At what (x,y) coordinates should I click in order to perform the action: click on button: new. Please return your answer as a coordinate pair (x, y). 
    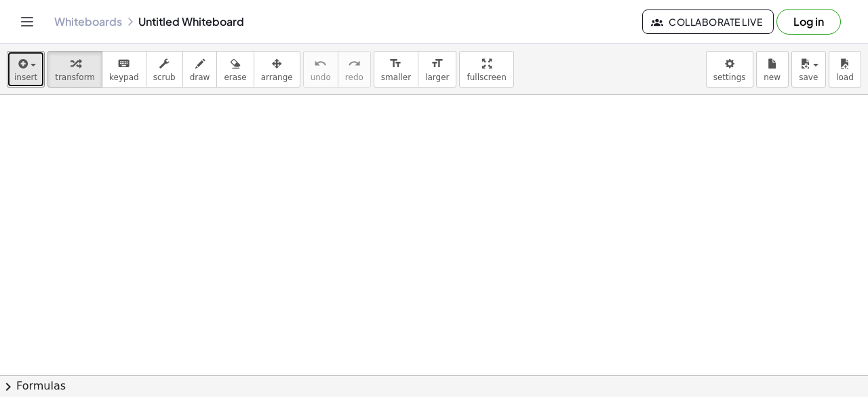
    Looking at the image, I should click on (773, 69).